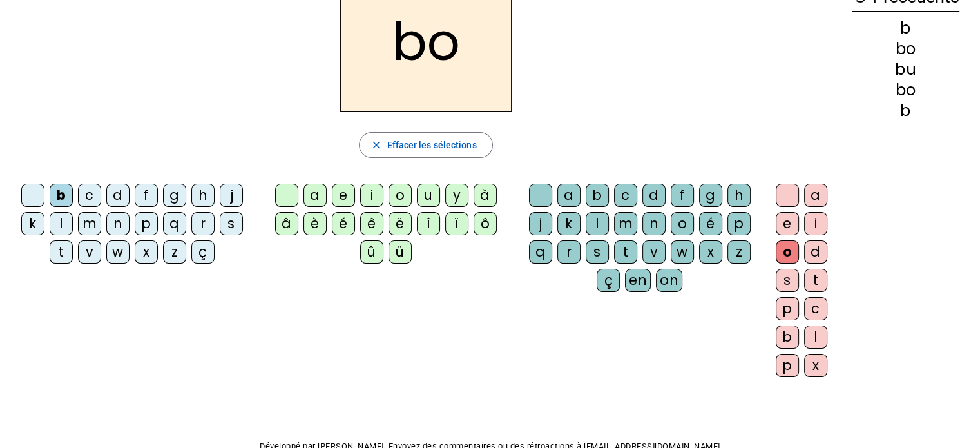  Describe the element at coordinates (429, 224) in the screenshot. I see `div: î` at that location.